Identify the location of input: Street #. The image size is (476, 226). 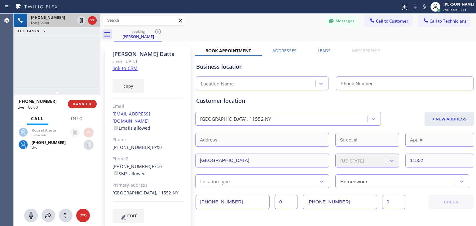
(368, 140).